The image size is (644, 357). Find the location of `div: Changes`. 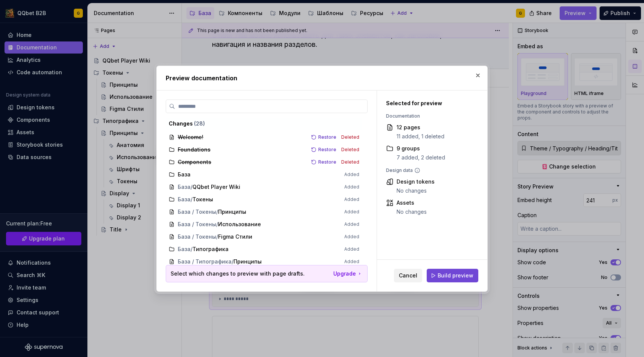

div: Changes is located at coordinates (264, 124).